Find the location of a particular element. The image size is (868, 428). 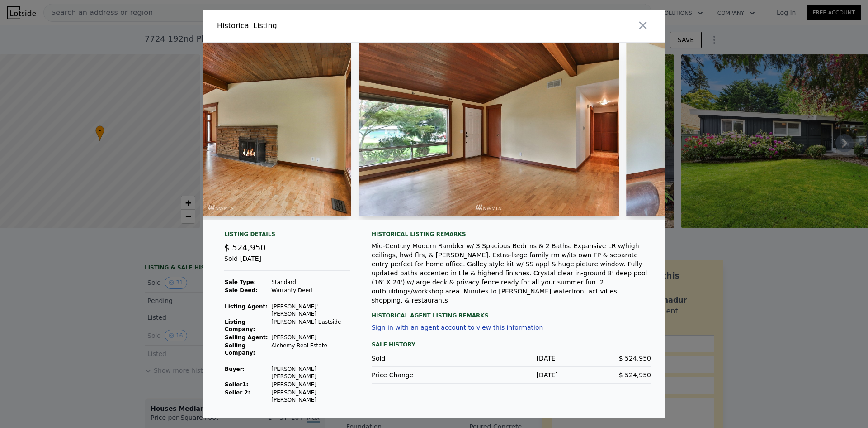

strong: Listing Company: is located at coordinates (240, 325).